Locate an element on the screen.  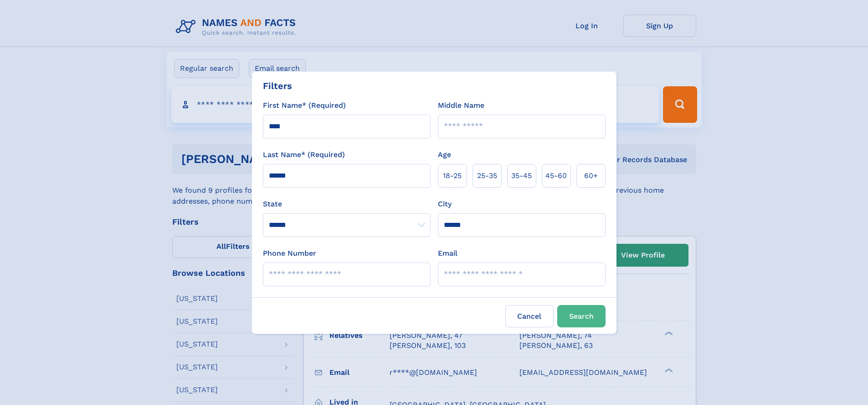
label: Middle Name is located at coordinates (462, 106).